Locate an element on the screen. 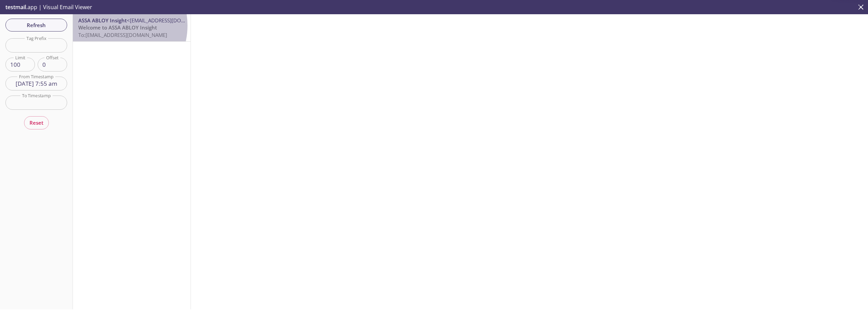 This screenshot has width=868, height=310. span: Reset is located at coordinates (36, 123).